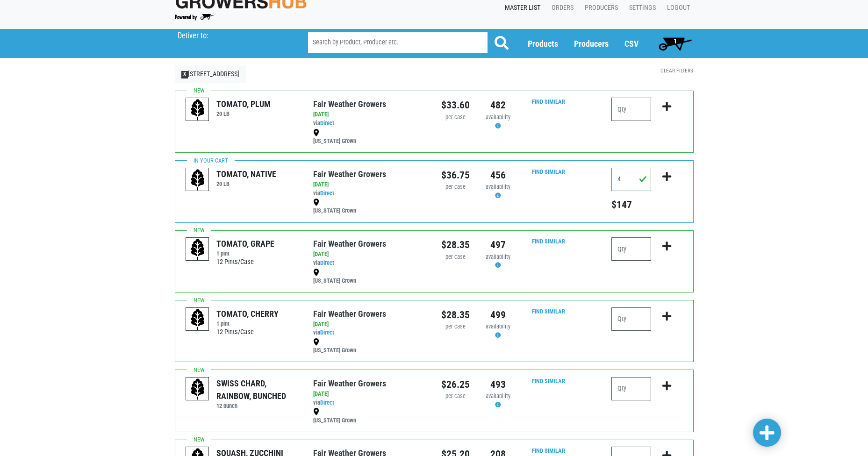 The image size is (868, 456). I want to click on a: Producers, so click(591, 43).